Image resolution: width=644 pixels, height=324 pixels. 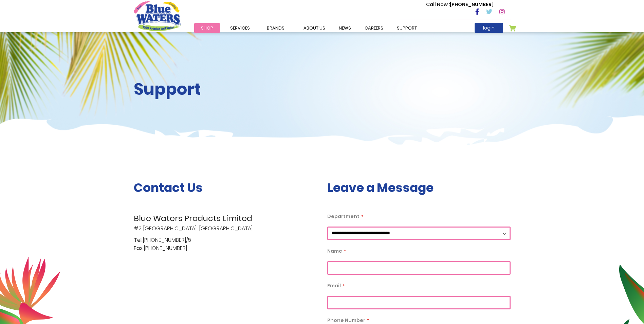 I want to click on span: Phone Number, so click(x=346, y=320).